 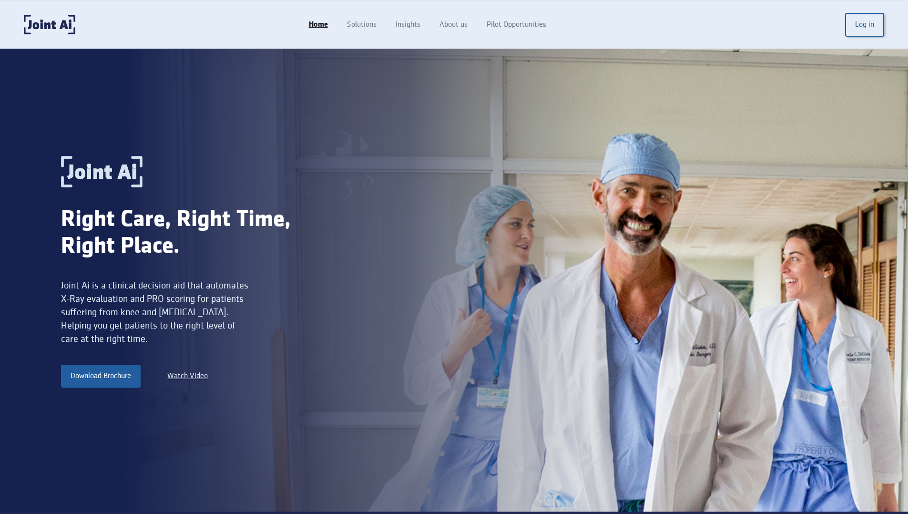 What do you see at coordinates (516, 25) in the screenshot?
I see `a: Pilot Opportunities` at bounding box center [516, 25].